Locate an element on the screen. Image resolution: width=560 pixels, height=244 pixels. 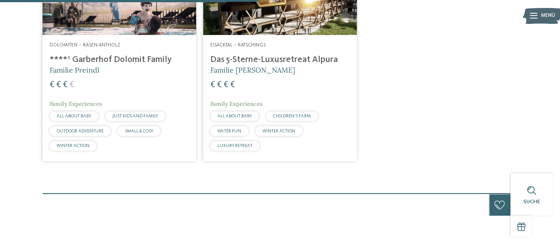
span: Dolomiten – Rasen-Antholz is located at coordinates (85, 45).